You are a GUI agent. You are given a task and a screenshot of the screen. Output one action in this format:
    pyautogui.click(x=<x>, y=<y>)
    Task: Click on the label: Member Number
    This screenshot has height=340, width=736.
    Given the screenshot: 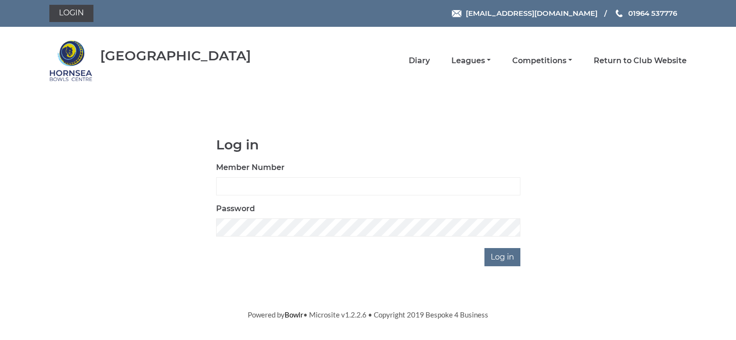 What is the action you would take?
    pyautogui.click(x=250, y=168)
    